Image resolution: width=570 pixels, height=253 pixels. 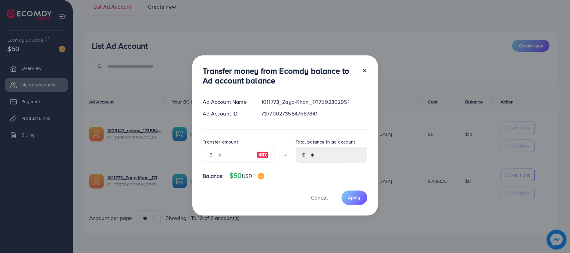 I want to click on span: Cancel, so click(x=320, y=198).